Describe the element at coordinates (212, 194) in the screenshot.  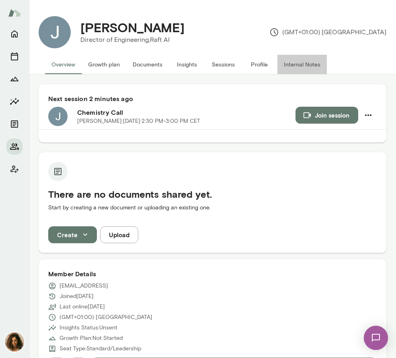
I see `h5: There are no documents shared yet.` at that location.